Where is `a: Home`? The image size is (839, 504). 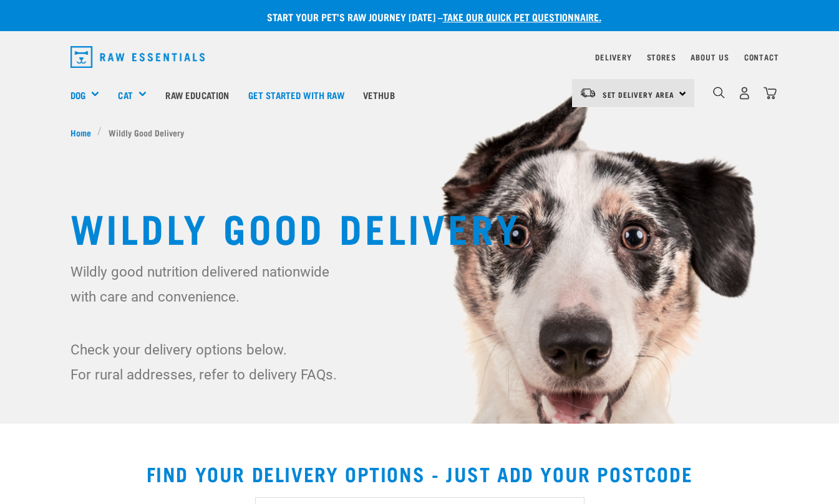
a: Home is located at coordinates (84, 132).